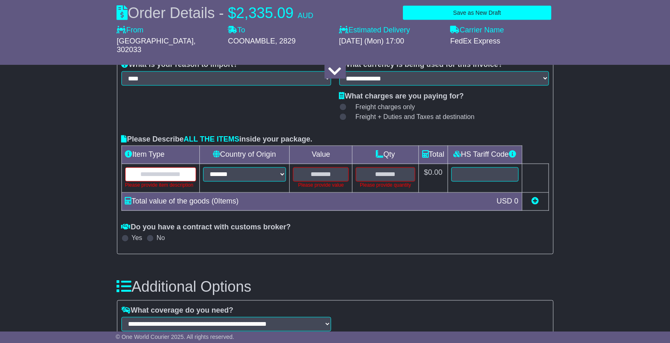 The width and height of the screenshot is (670, 343). Describe the element at coordinates (335, 287) in the screenshot. I see `h3: Additional Options` at that location.